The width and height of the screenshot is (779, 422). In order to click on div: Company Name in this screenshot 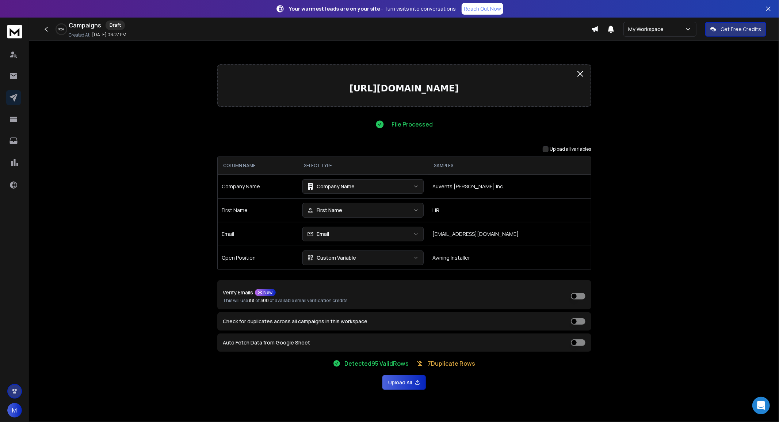, I will do `click(331, 186)`.